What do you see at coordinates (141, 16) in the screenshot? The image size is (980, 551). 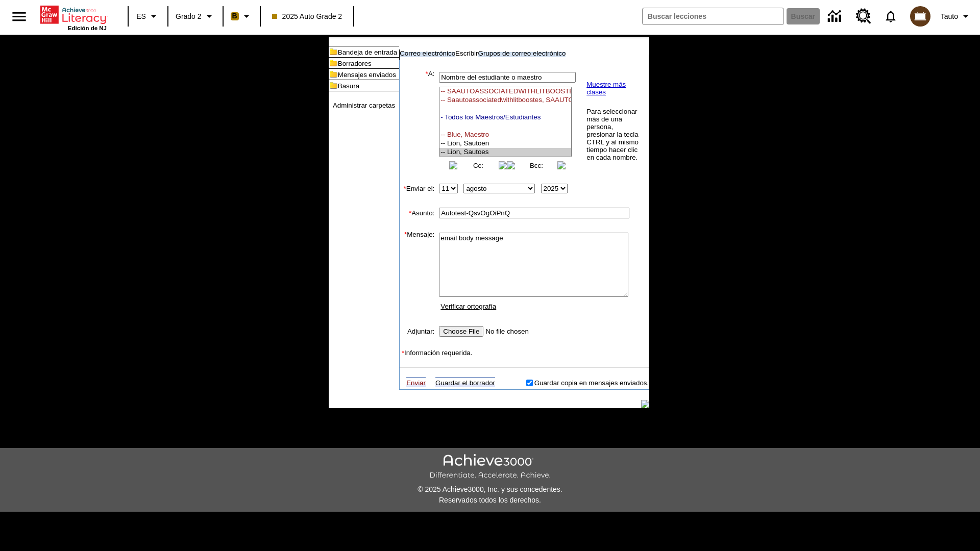 I see `span: ES` at bounding box center [141, 16].